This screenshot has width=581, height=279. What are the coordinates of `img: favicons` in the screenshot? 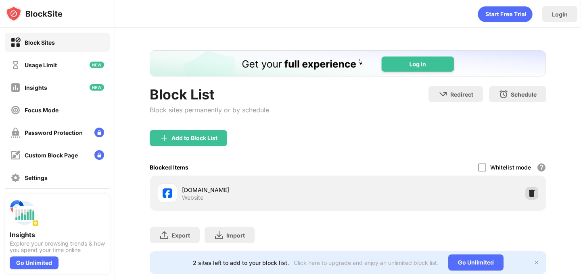 It's located at (167, 194).